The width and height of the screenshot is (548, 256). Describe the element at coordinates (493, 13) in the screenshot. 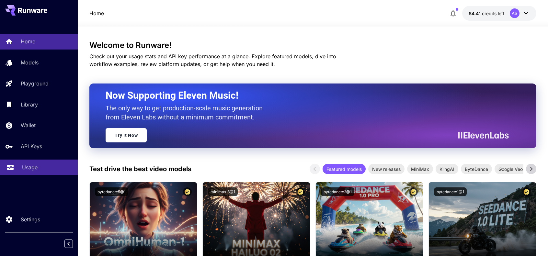

I see `span: credits left` at that location.